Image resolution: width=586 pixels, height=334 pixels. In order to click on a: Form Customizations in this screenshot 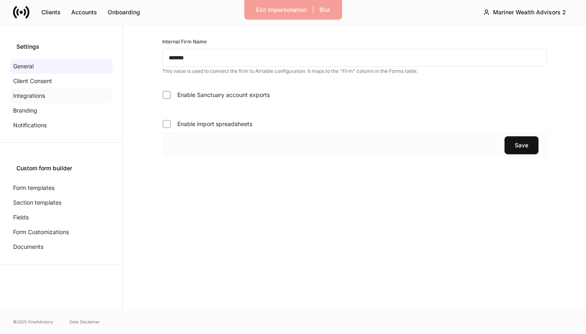, I will do `click(61, 232)`.